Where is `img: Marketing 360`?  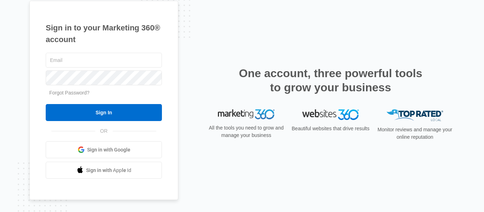
img: Marketing 360 is located at coordinates (246, 114).